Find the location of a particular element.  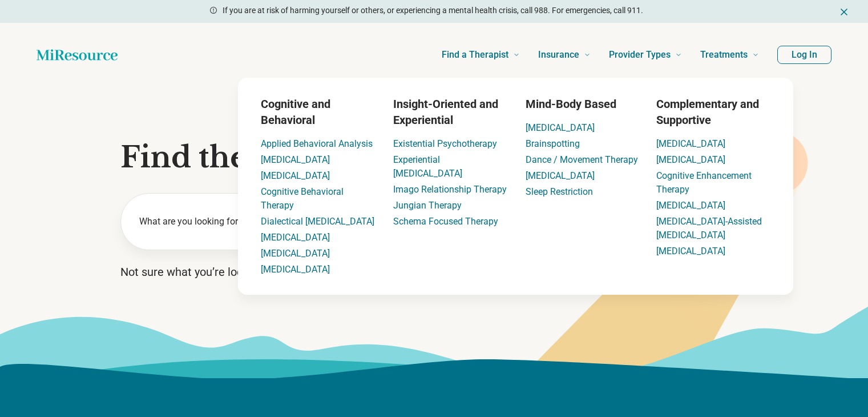

a: Treatments is located at coordinates (729, 55).